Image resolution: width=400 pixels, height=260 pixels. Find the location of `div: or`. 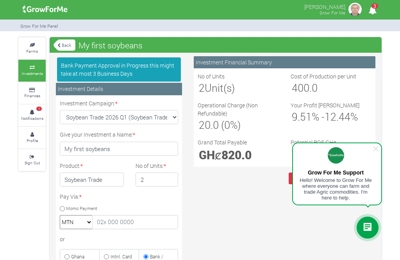

div: or is located at coordinates (119, 239).